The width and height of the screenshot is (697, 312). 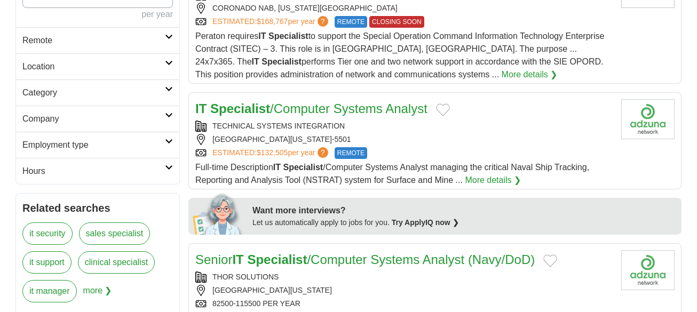 What do you see at coordinates (47, 263) in the screenshot?
I see `a: it support` at bounding box center [47, 263].